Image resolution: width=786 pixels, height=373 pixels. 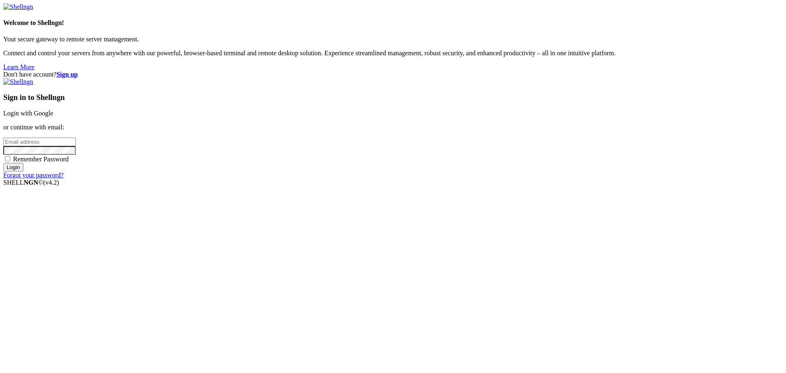 What do you see at coordinates (67, 74) in the screenshot?
I see `strong: Sign up` at bounding box center [67, 74].